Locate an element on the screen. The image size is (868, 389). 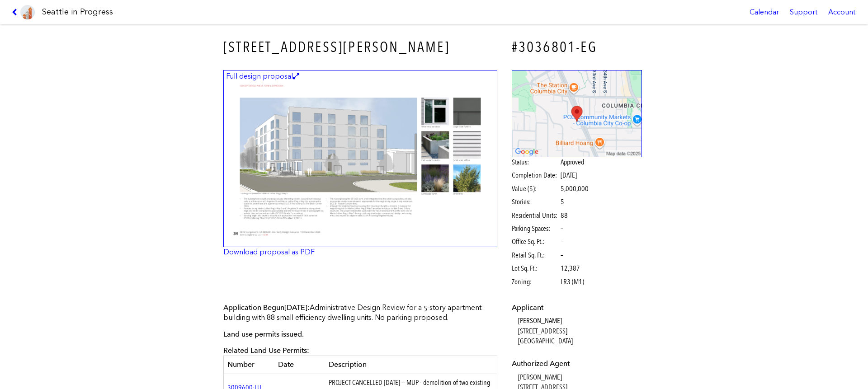
img: favicon-96x96.png is located at coordinates (28, 12).